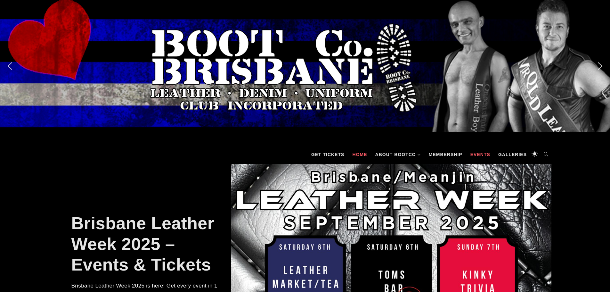 This screenshot has width=610, height=292. Describe the element at coordinates (143, 244) in the screenshot. I see `a: Brisbane Leather Week 2025 – Events & Tickets` at that location.